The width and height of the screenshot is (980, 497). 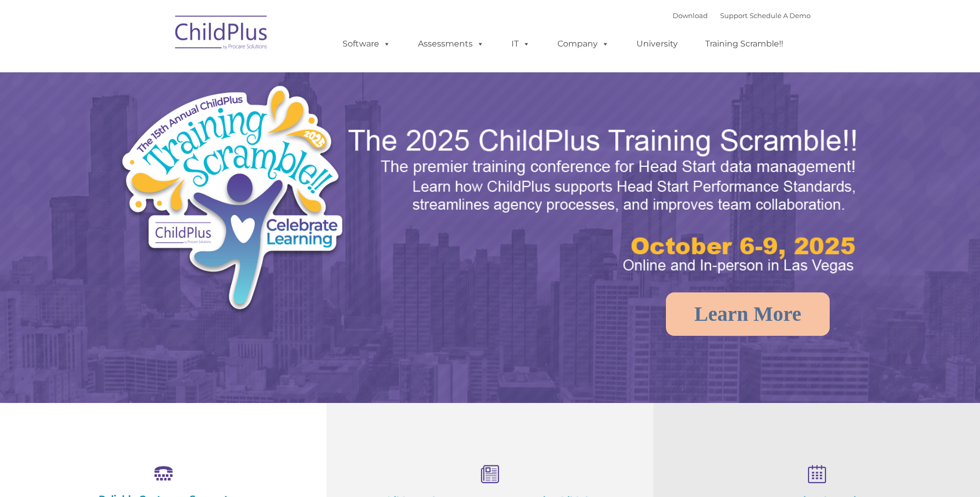 What do you see at coordinates (780, 16) in the screenshot?
I see `a: Schedule A Demo` at bounding box center [780, 16].